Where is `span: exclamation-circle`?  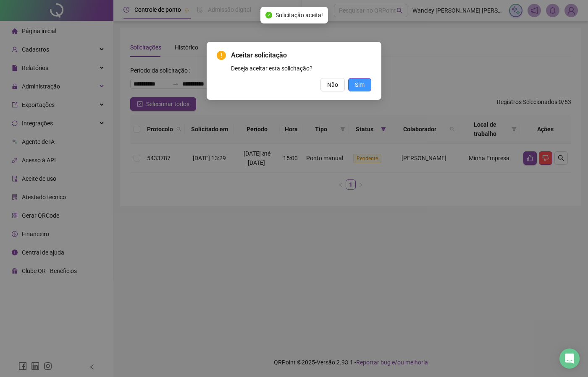
span: exclamation-circle is located at coordinates (222, 55).